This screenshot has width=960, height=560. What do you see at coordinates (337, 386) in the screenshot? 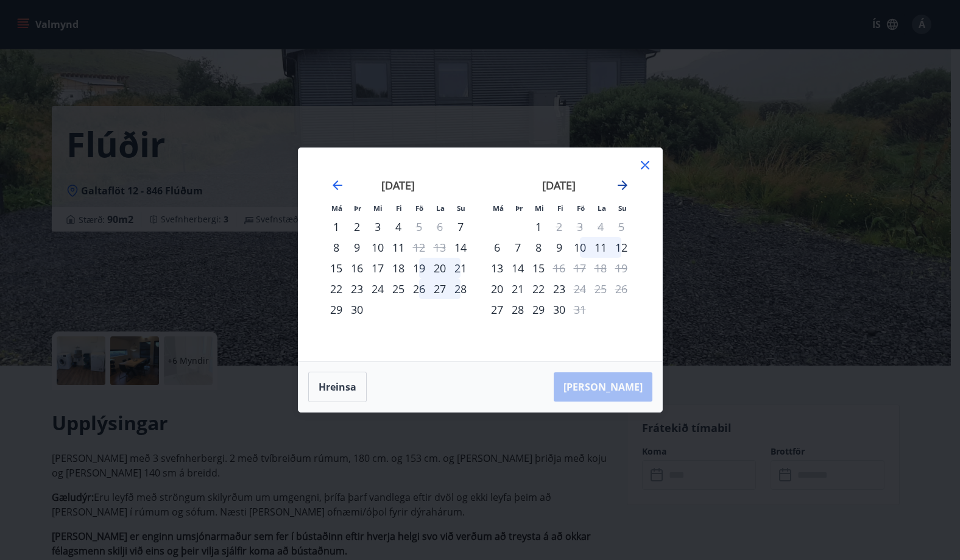
I see `button: Hreinsa` at bounding box center [337, 386].